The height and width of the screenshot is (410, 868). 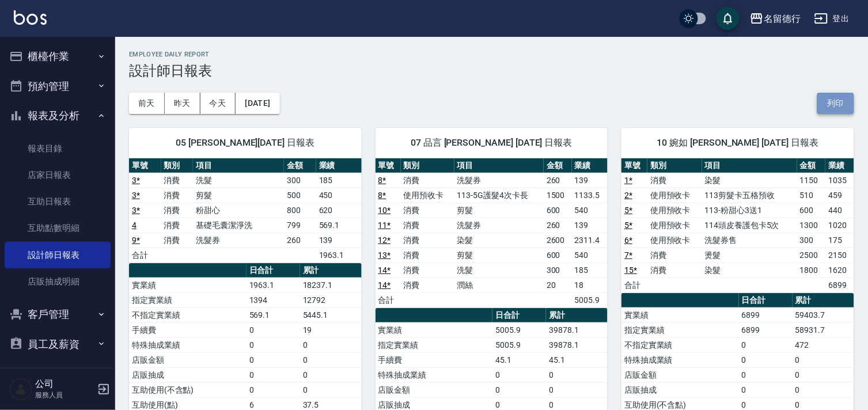 What do you see at coordinates (558, 240) in the screenshot?
I see `td: 2600` at bounding box center [558, 240].